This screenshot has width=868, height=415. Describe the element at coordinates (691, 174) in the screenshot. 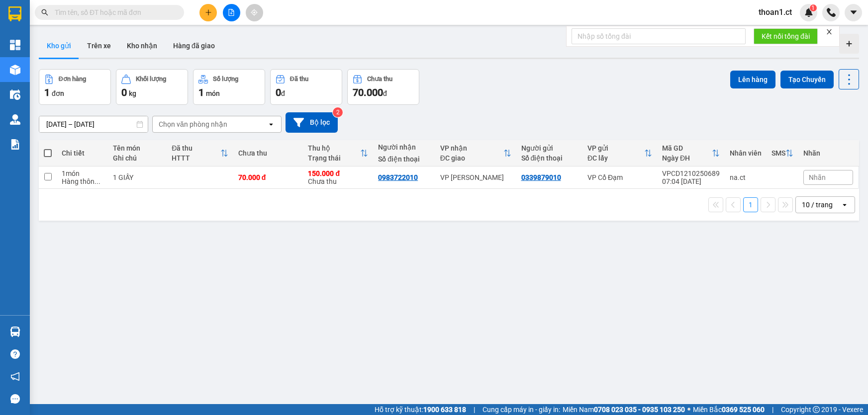

I see `div: VPCD1210250689` at that location.